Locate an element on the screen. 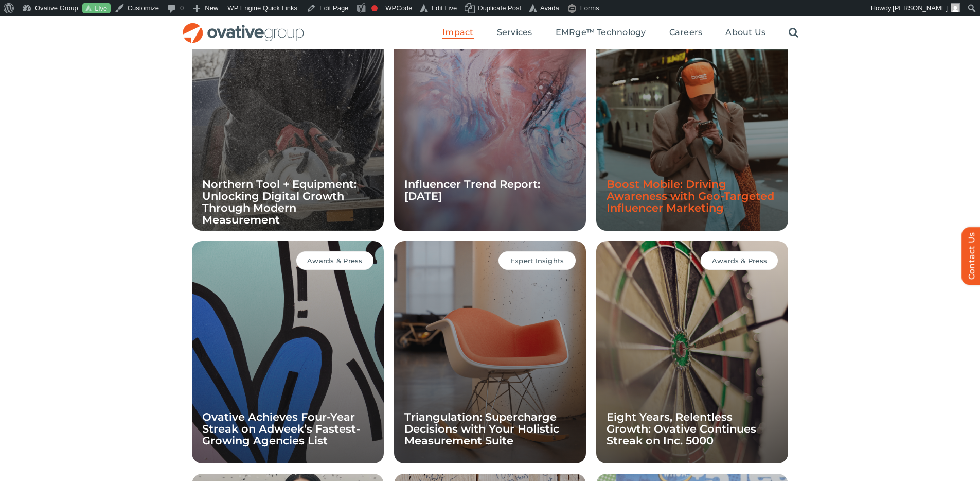 The height and width of the screenshot is (481, 980). a: Boost Mobile: Driving Awareness with Geo-Targeted Influencer Marketing is located at coordinates (691, 196).